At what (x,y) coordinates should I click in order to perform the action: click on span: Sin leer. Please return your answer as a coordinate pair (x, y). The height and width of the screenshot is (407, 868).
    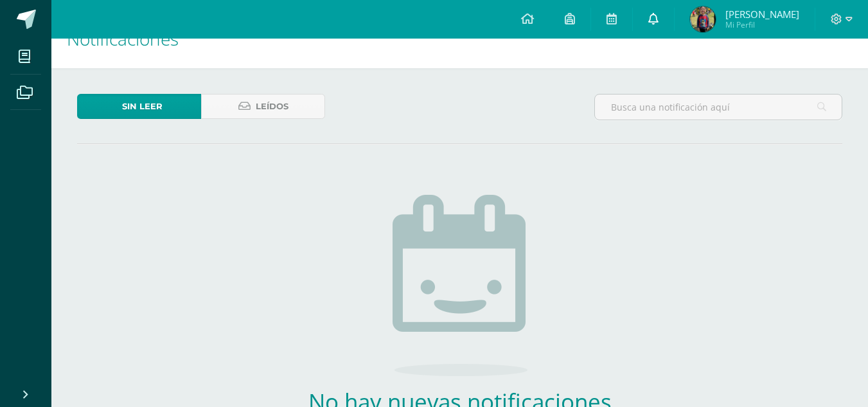
    Looking at the image, I should click on (142, 106).